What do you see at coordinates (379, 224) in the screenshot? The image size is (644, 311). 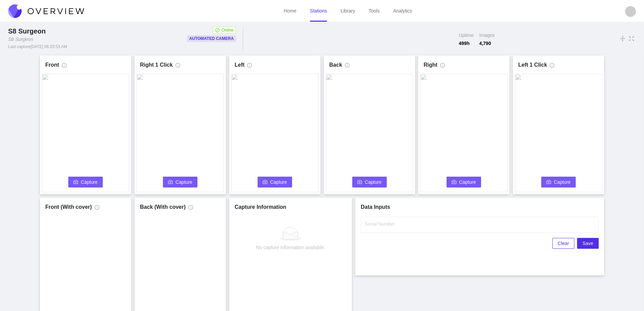 I see `label: Serial Number` at bounding box center [379, 224].